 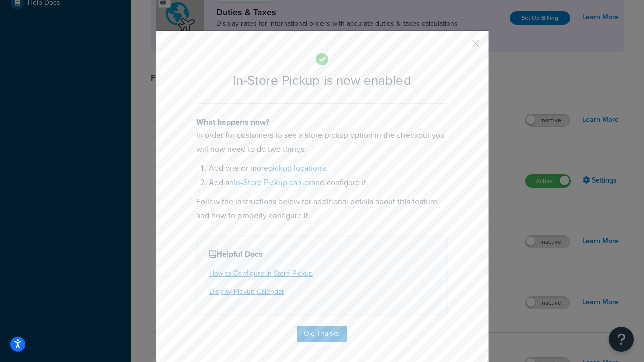 I want to click on p: In order for customers to see a store pickup option in the checkout you will now need to do two t..., so click(x=322, y=142).